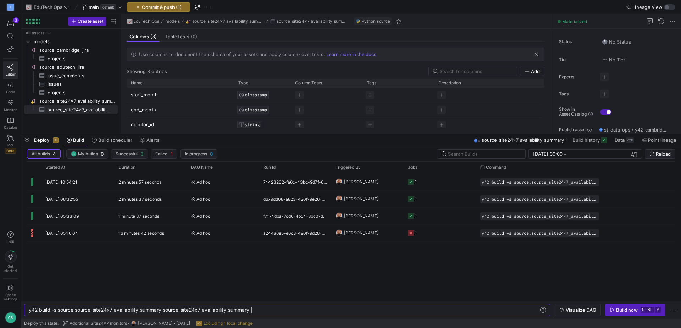 This screenshot has width=681, height=328. I want to click on span: Tier, so click(577, 60).